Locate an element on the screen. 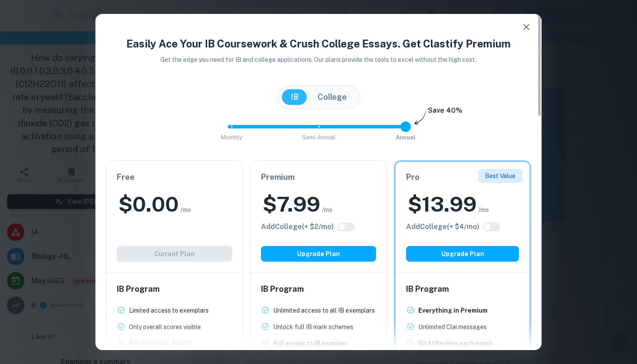 The image size is (637, 364). h2: $ 0.00 is located at coordinates (149, 204).